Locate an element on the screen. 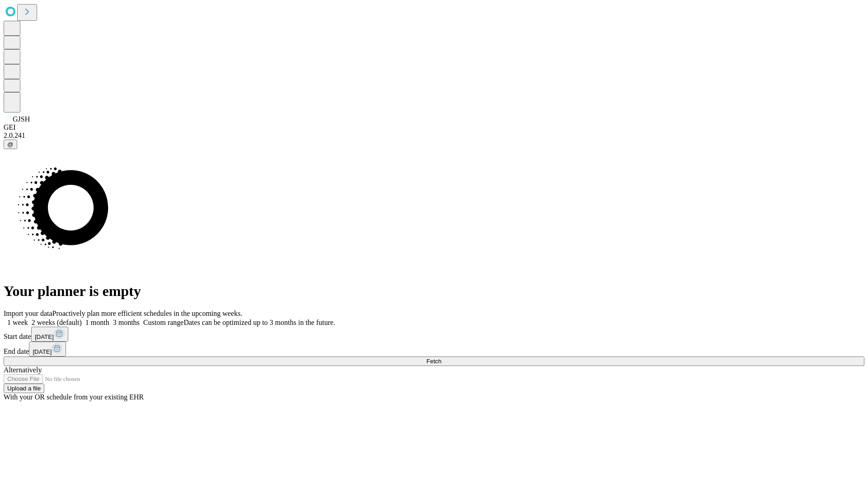  span: Custom range is located at coordinates (163, 322).